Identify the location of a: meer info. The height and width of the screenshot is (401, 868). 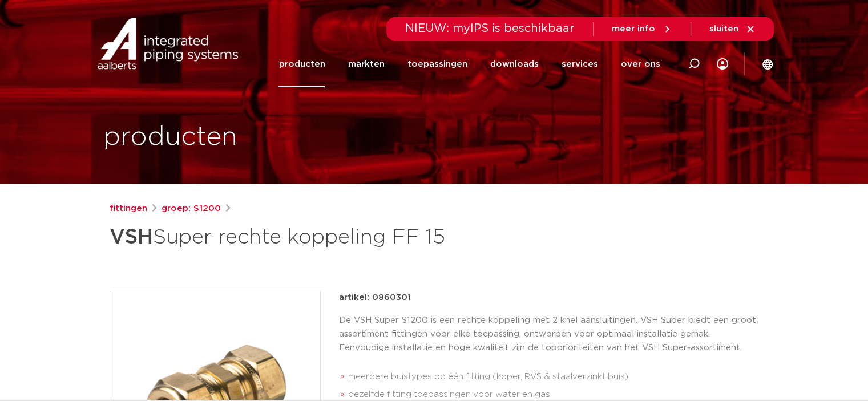
(642, 29).